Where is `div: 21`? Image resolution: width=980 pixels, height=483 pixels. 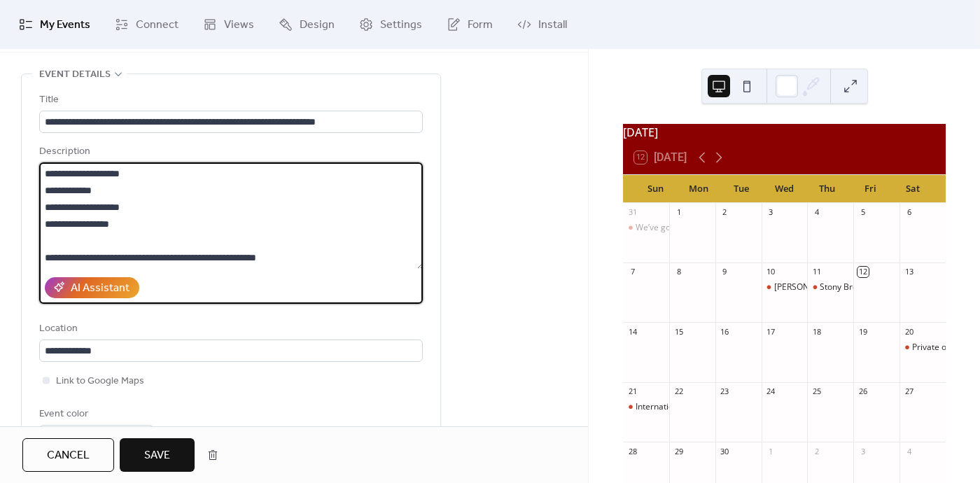 div: 21 is located at coordinates (632, 391).